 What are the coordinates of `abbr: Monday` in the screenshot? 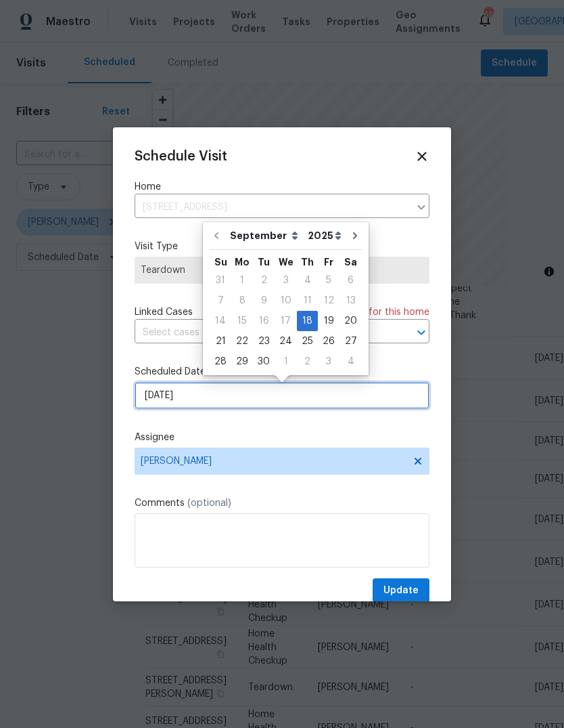 It's located at (242, 262).